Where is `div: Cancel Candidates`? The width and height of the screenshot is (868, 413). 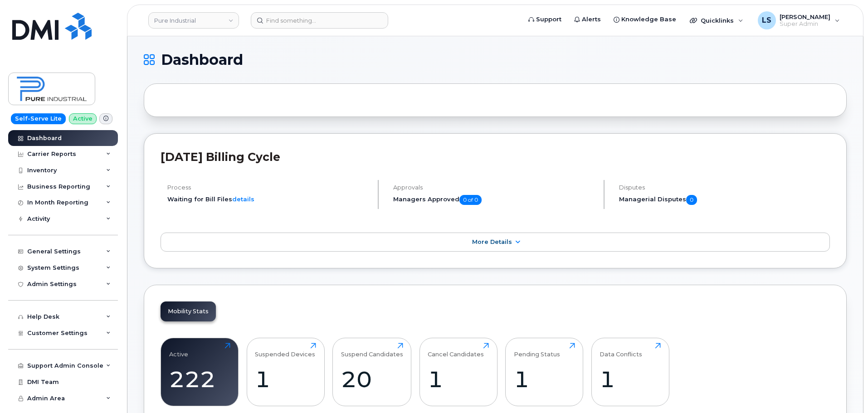 div: Cancel Candidates is located at coordinates (455, 350).